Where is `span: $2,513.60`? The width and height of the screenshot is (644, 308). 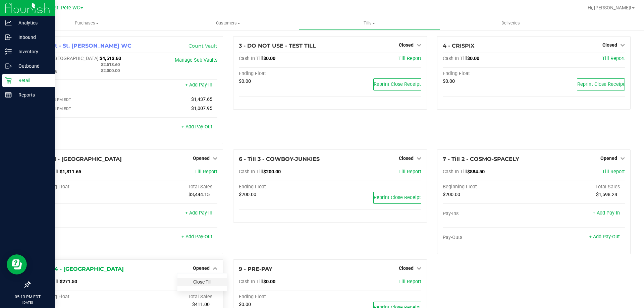
span: $2,513.60 is located at coordinates (110, 64).